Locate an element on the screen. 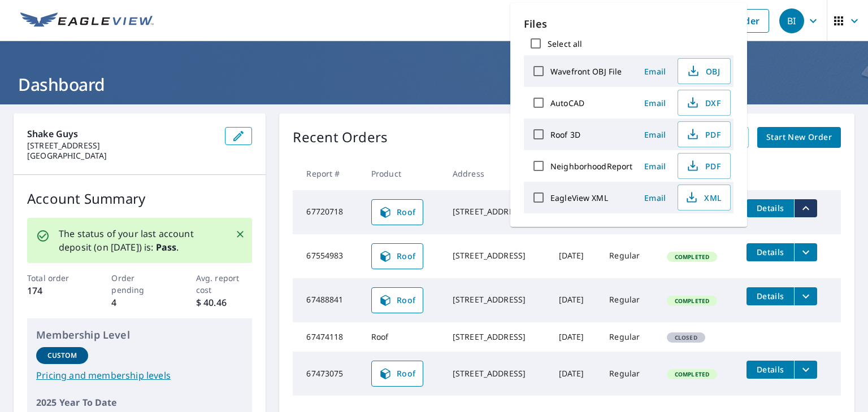  label: Wavefront OBJ File is located at coordinates (586, 71).